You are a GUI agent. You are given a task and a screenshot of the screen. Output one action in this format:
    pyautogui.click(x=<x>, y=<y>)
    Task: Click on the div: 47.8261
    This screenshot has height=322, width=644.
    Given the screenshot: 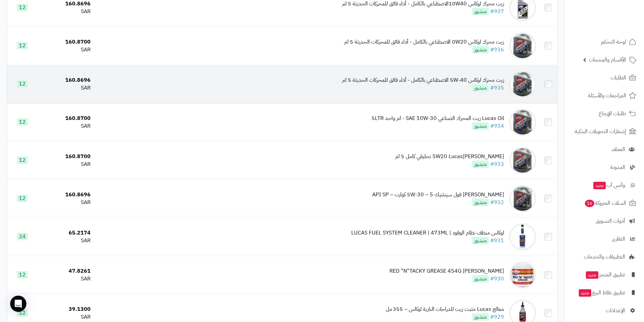 What is the action you would take?
    pyautogui.click(x=66, y=271)
    